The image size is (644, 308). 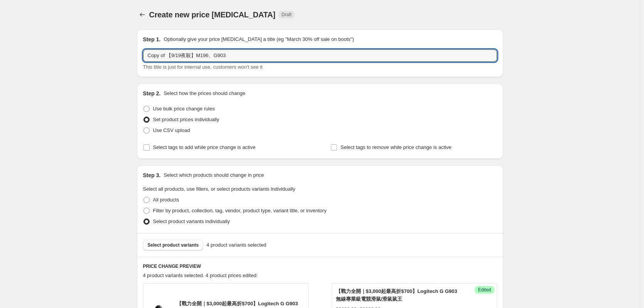 What do you see at coordinates (186, 119) in the screenshot?
I see `span: Set product prices individually` at bounding box center [186, 119].